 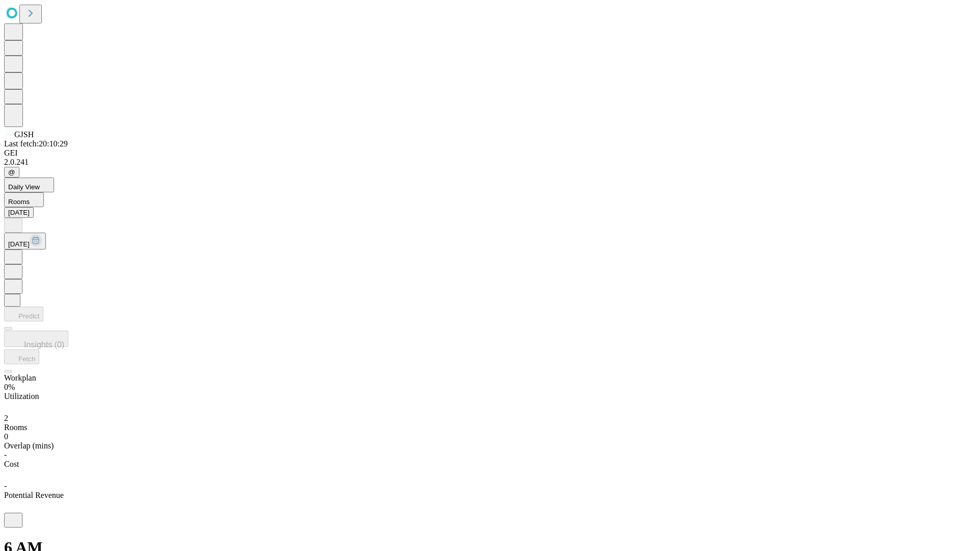 I want to click on span: Cost, so click(x=11, y=464).